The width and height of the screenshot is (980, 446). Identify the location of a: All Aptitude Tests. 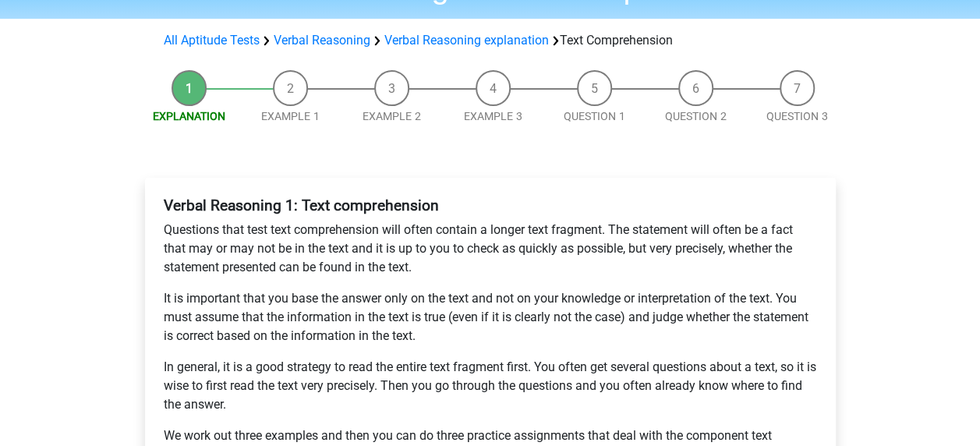
(211, 40).